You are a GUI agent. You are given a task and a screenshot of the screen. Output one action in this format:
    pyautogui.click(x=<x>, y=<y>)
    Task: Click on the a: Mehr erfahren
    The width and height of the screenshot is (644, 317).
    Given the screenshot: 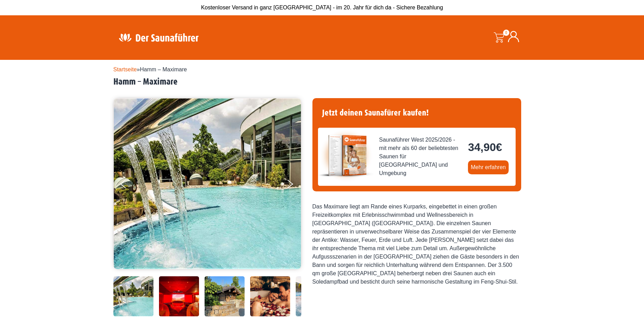 What is the action you would take?
    pyautogui.click(x=489, y=168)
    